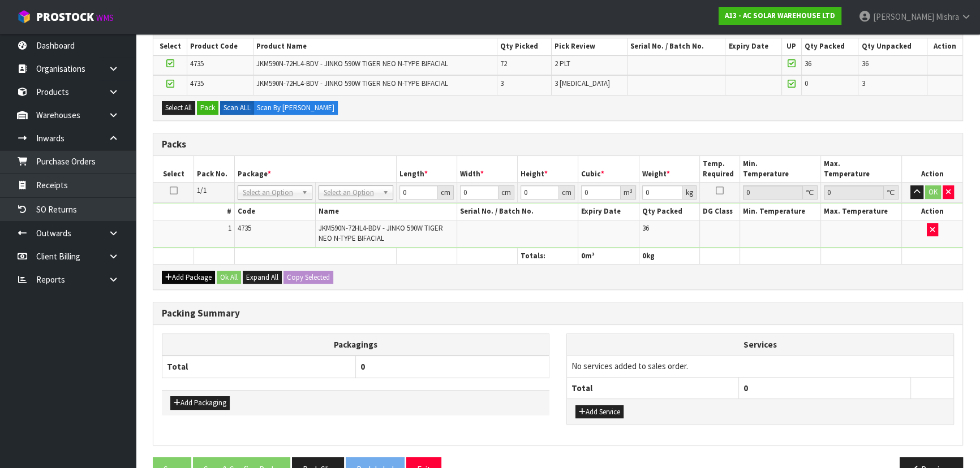 The width and height of the screenshot is (980, 468). Describe the element at coordinates (548, 255) in the screenshot. I see `th: Totals:` at that location.